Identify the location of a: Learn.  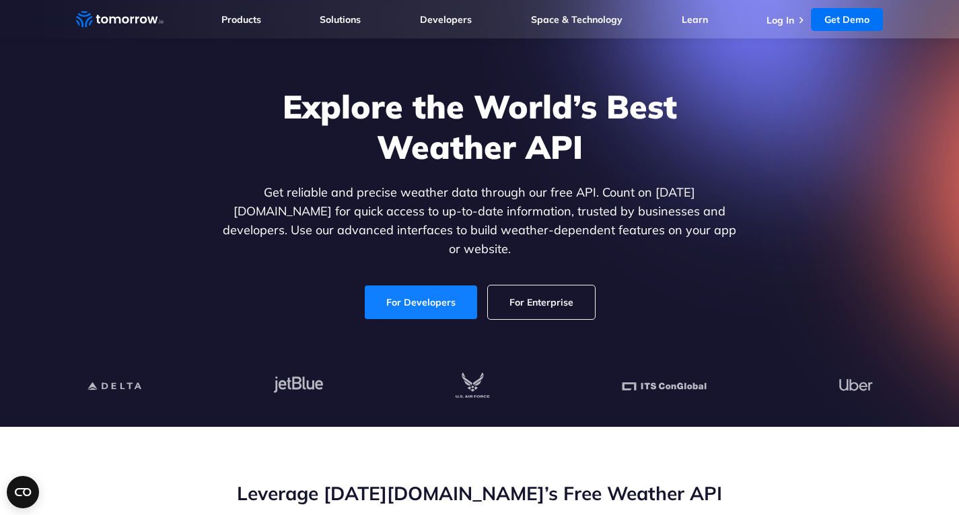
(694, 20).